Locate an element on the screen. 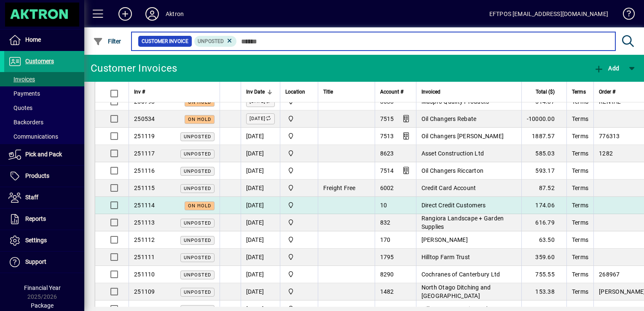 The height and width of the screenshot is (311, 644). span: Customers is located at coordinates (39, 61).